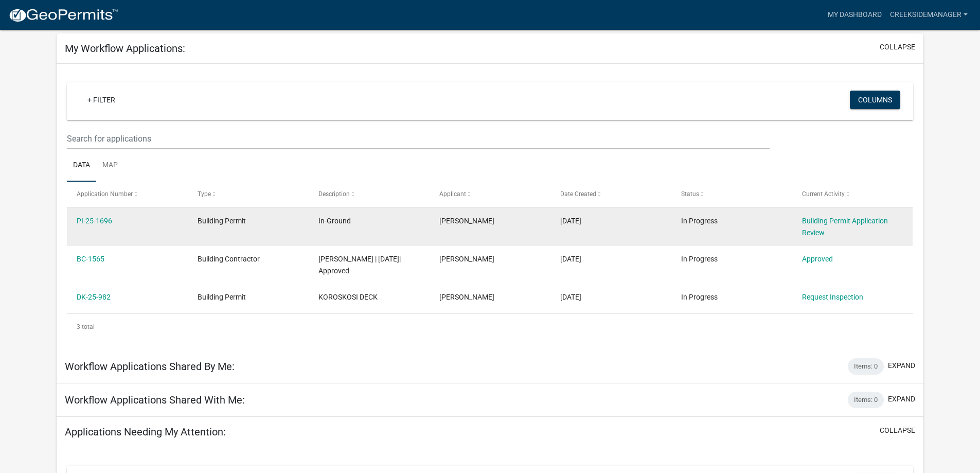 The image size is (980, 473). Describe the element at coordinates (855, 15) in the screenshot. I see `a: My Dashboard` at that location.